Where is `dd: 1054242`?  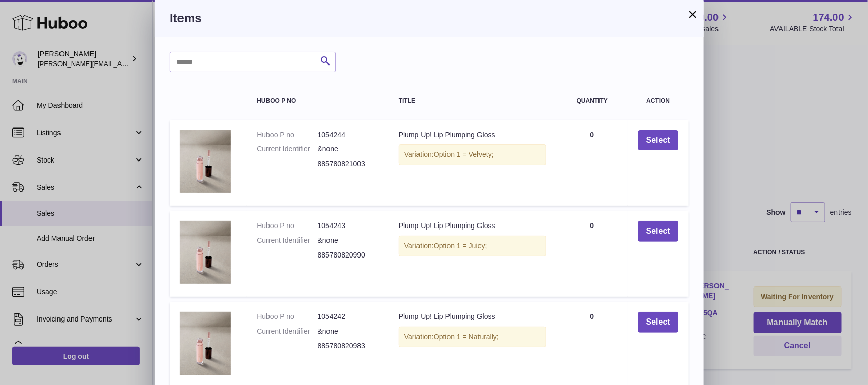
dd: 1054242 is located at coordinates (348, 316).